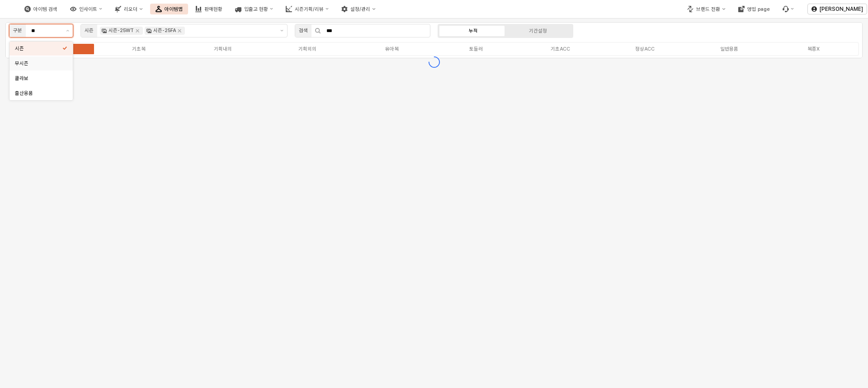  I want to click on div: 출산용품, so click(38, 93).